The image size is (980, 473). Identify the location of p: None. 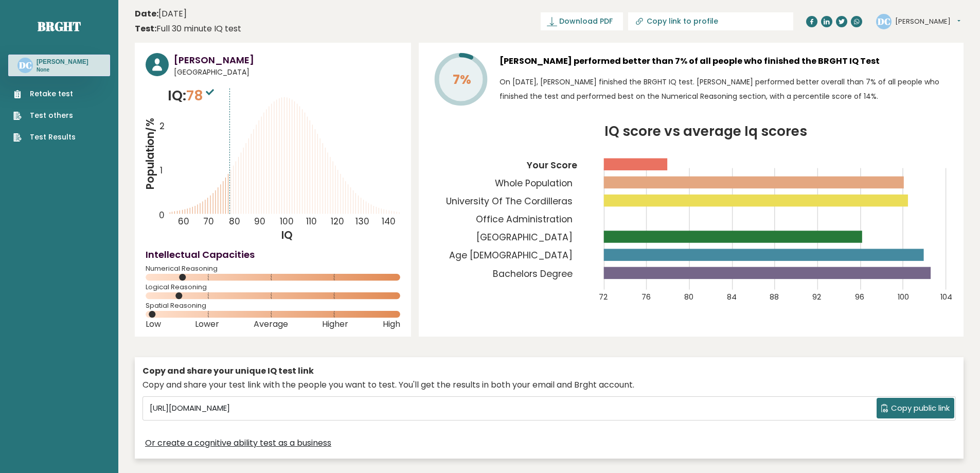
(62, 70).